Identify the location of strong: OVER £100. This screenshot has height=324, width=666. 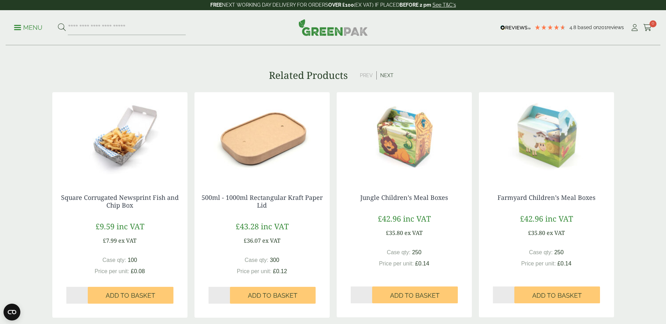
(341, 5).